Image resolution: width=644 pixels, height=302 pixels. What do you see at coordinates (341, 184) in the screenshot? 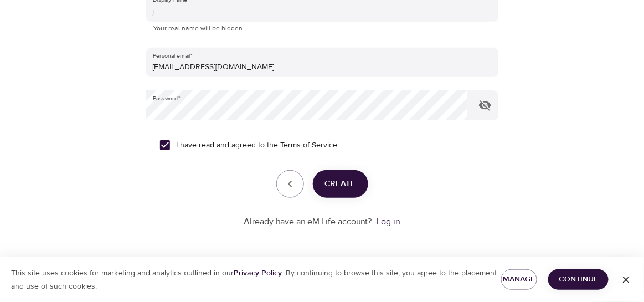
I see `span: Create` at bounding box center [341, 184].